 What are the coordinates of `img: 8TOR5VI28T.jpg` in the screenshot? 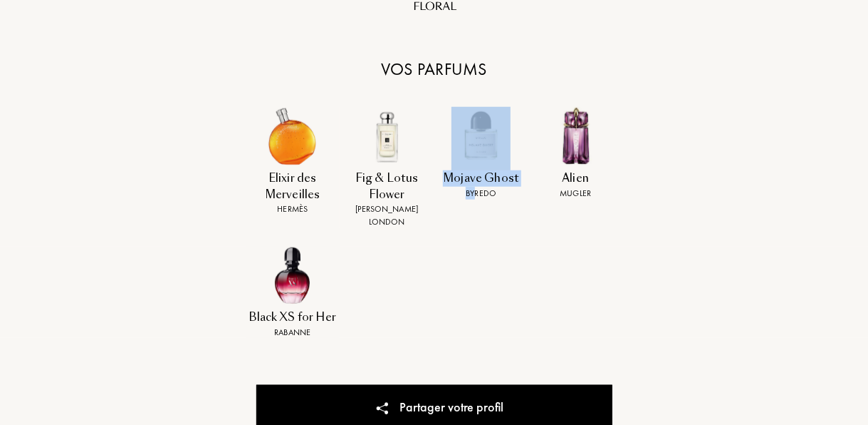 It's located at (386, 136).